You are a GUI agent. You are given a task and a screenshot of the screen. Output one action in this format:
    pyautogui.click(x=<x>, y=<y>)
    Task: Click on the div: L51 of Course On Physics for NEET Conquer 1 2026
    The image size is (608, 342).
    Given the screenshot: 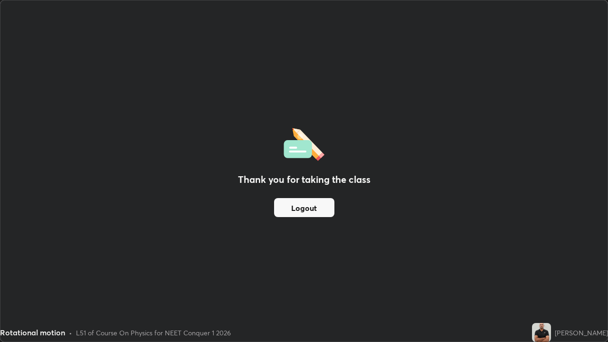 What is the action you would take?
    pyautogui.click(x=153, y=333)
    